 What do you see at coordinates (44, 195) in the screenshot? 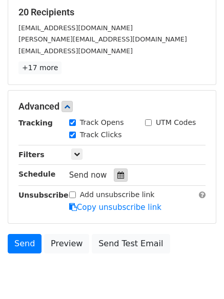
I see `strong: Unsubscribe` at bounding box center [44, 195].